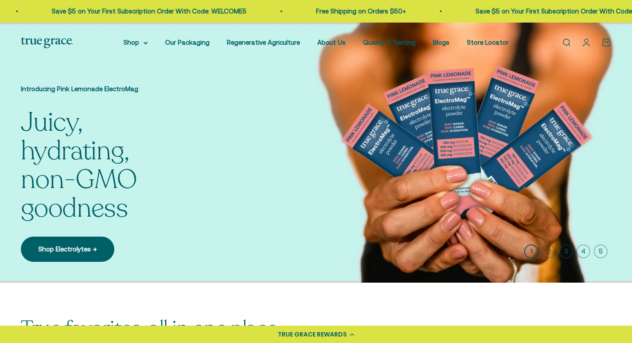 This screenshot has width=632, height=343. Describe the element at coordinates (488, 42) in the screenshot. I see `a: Store Locator` at that location.